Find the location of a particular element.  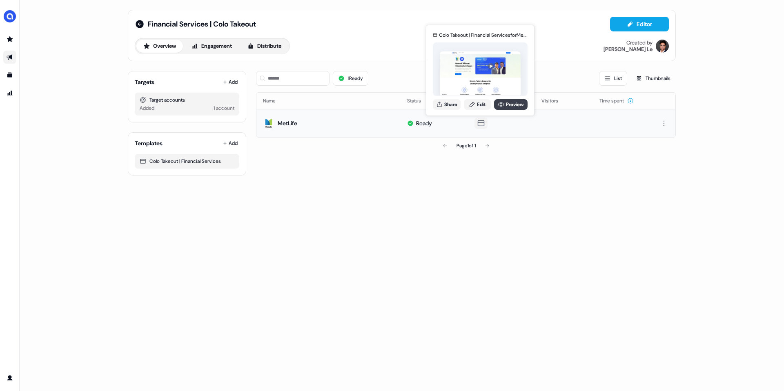

div: Added is located at coordinates (147, 108).